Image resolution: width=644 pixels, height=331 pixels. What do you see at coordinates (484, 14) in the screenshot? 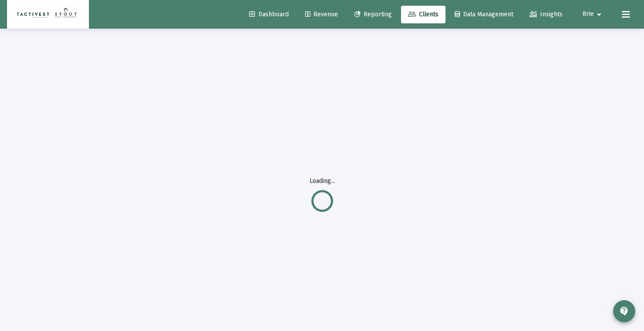
I see `span: Data Management` at bounding box center [484, 14].